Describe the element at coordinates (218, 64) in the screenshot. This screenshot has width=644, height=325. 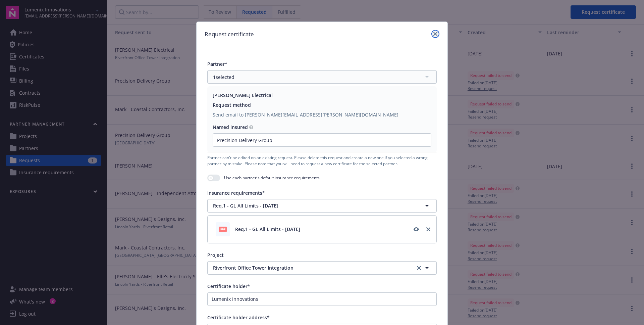
I see `span: Partner*` at that location.